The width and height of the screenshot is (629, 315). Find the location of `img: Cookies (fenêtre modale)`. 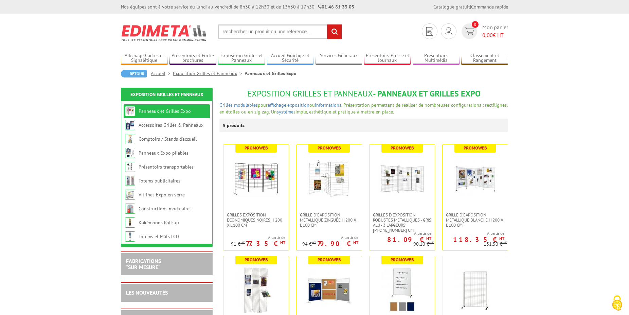

img: Cookies (fenêtre modale) is located at coordinates (617, 303).